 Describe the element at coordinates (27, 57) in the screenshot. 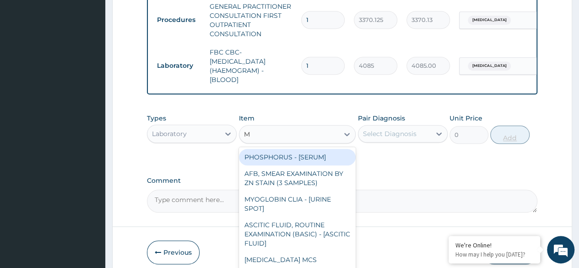

I see `img: d_794563401_company_1708531726252_794563401` at that location.